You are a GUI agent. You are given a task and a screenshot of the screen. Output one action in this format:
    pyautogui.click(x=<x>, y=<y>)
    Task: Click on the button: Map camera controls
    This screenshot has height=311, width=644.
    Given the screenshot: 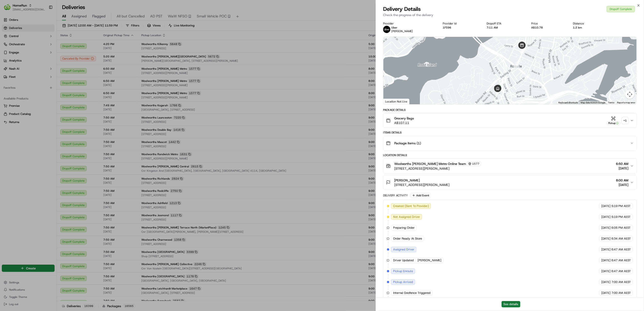 What is the action you would take?
    pyautogui.click(x=629, y=94)
    